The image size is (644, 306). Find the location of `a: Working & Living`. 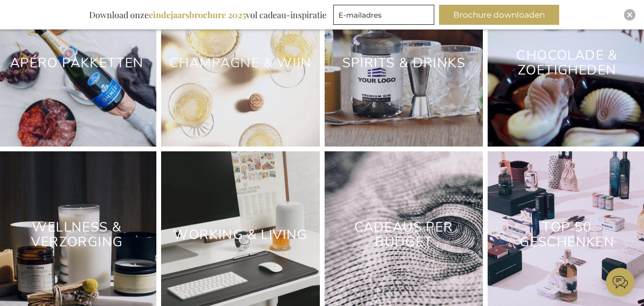

a: Working & Living is located at coordinates (240, 235).